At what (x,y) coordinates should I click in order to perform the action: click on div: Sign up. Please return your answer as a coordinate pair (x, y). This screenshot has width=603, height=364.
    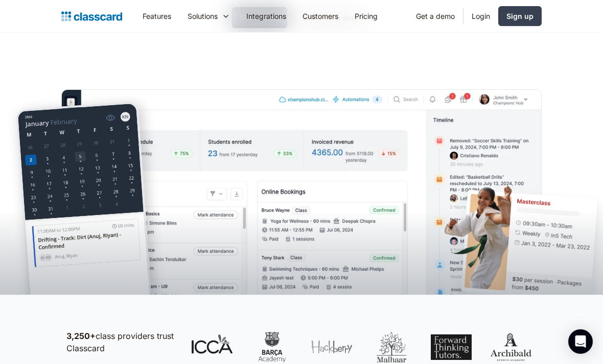
    Looking at the image, I should click on (520, 16).